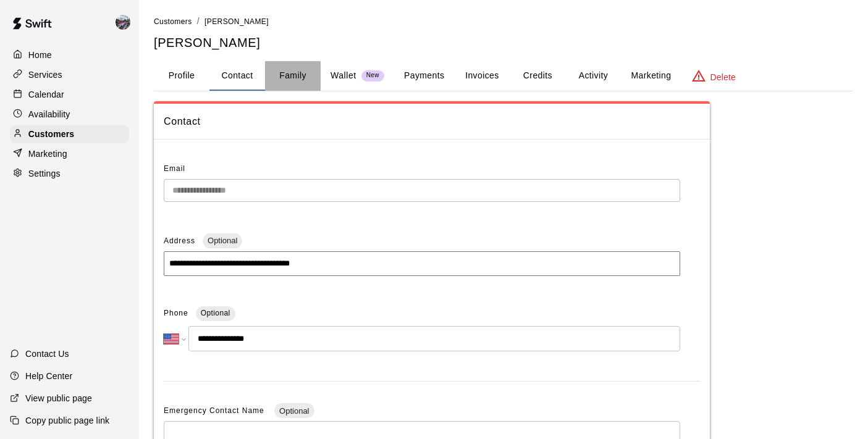  Describe the element at coordinates (504, 22) in the screenshot. I see `nav: breadcrumb` at that location.